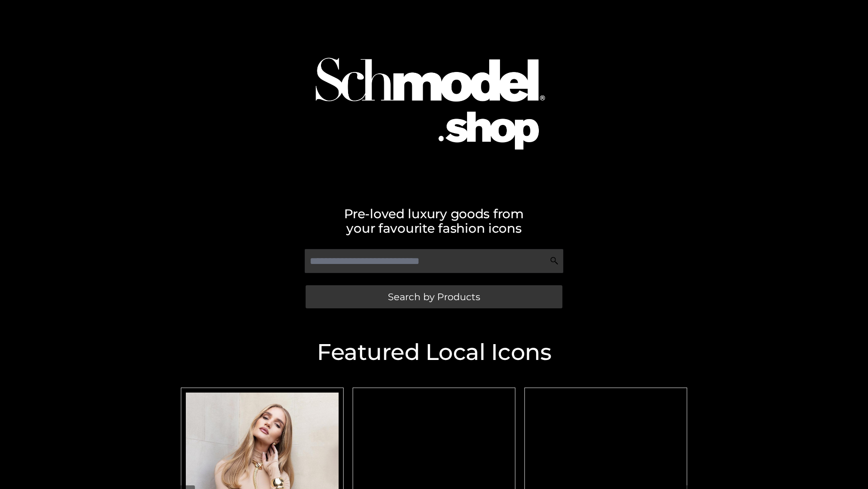 This screenshot has width=868, height=489. I want to click on a: Search by Products, so click(434, 296).